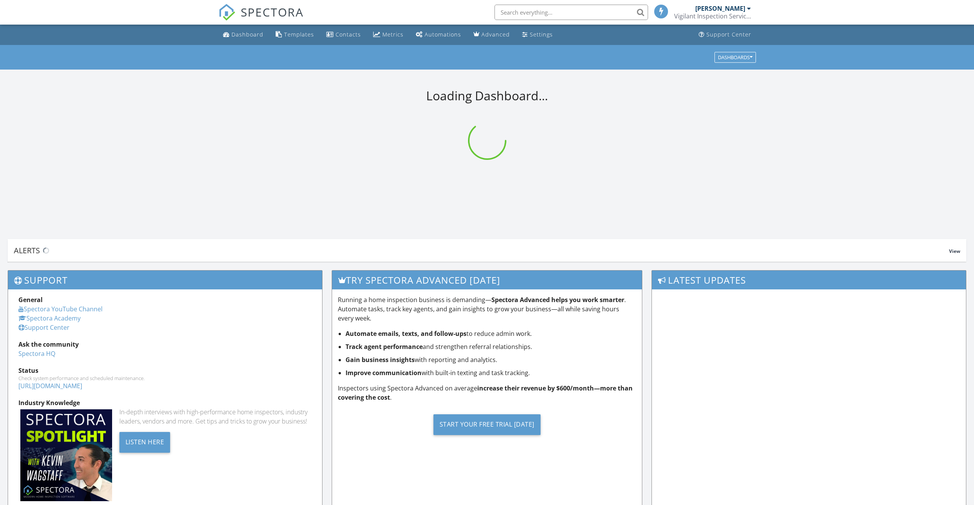 The image size is (974, 505). Describe the element at coordinates (380, 359) in the screenshot. I see `strong: Gain business insights` at that location.